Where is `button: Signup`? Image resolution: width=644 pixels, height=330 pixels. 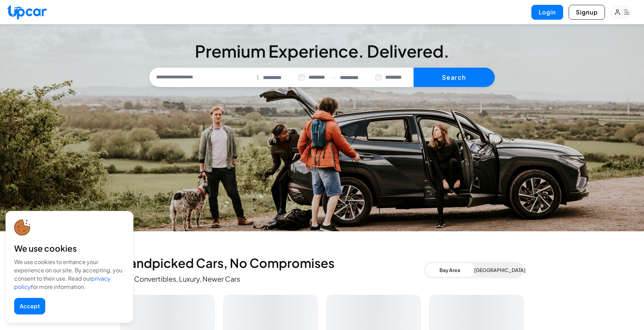
button: Signup is located at coordinates (586, 12).